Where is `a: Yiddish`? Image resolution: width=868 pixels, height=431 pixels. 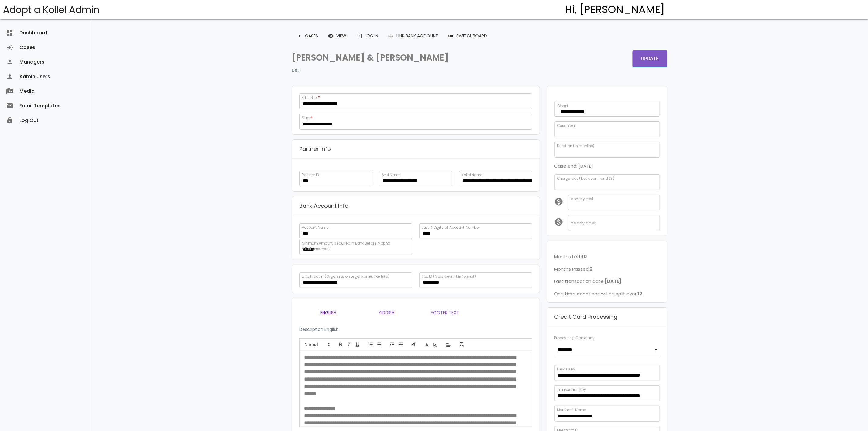 a: Yiddish is located at coordinates (386, 312).